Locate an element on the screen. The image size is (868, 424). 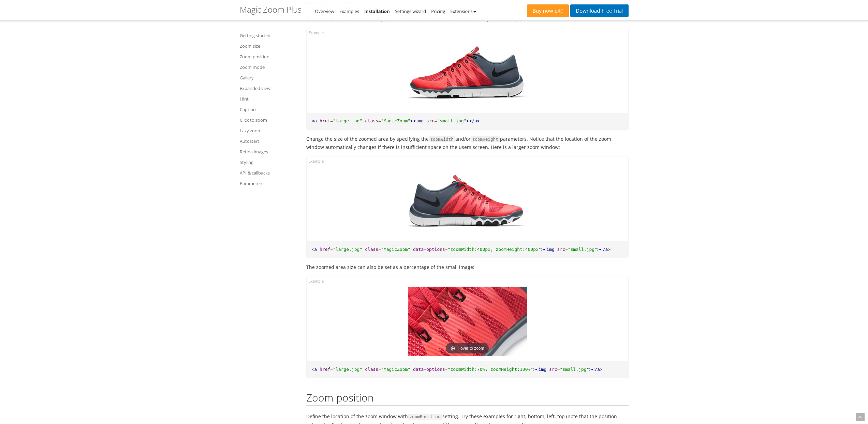
a: Installation is located at coordinates (377, 11).